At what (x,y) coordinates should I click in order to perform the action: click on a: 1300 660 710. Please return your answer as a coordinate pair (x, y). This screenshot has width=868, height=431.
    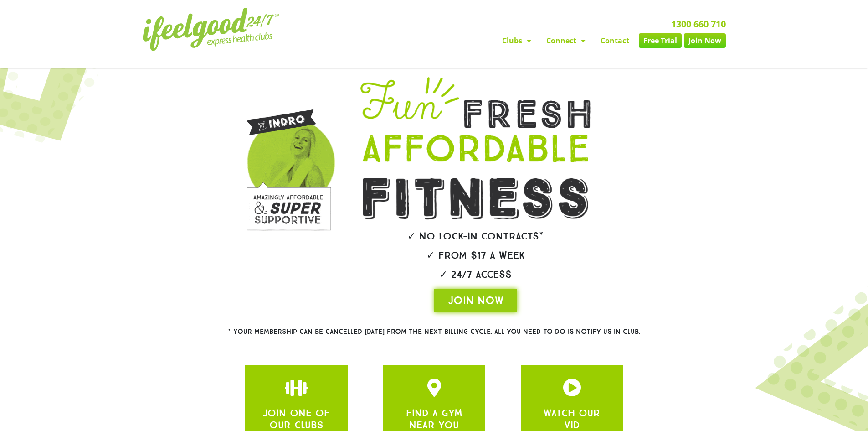
    Looking at the image, I should click on (698, 23).